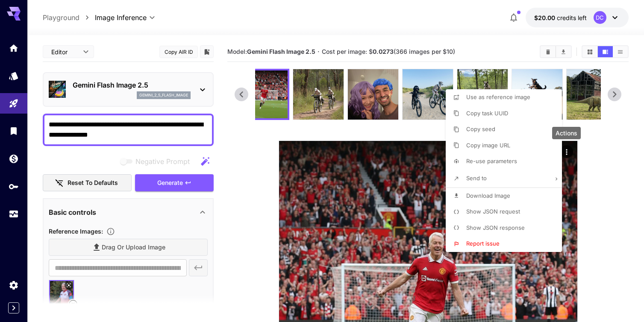  Describe the element at coordinates (488, 146) in the screenshot. I see `span: Copy image URL` at that location.